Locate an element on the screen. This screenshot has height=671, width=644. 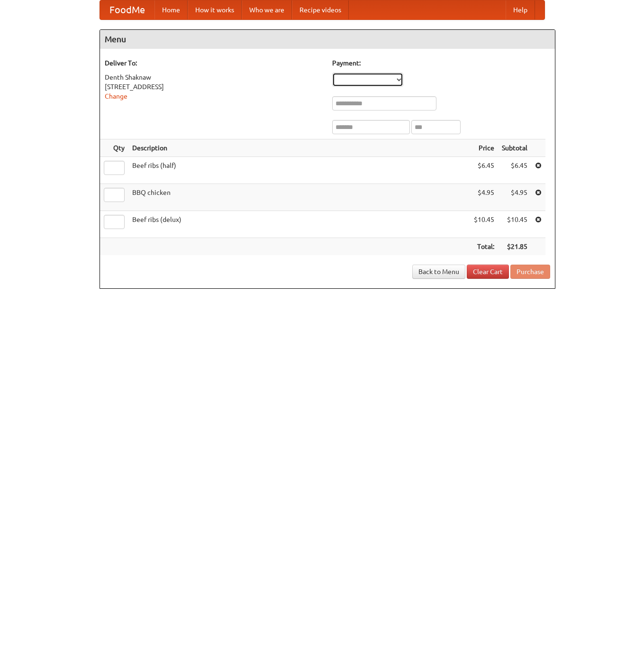
th: Description is located at coordinates (299, 148).